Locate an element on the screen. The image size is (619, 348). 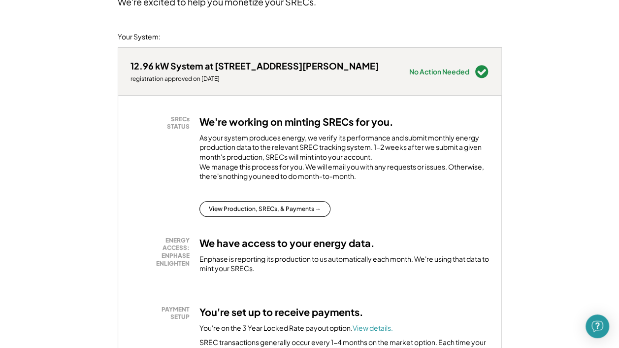
div: Enphase is reporting its production to us automatically each month. We're using that data to mint... is located at coordinates (344, 264).